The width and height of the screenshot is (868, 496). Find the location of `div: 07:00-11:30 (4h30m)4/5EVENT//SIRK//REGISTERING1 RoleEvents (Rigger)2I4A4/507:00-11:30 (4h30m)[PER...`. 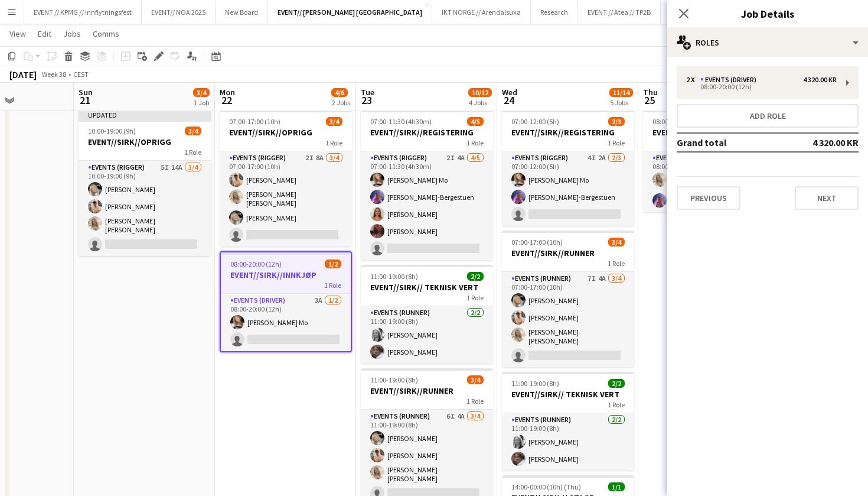

div: 07:00-11:30 (4h30m)4/5EVENT//SIRK//REGISTERING1 RoleEvents (Rigger)2I4A4/507:00-11:30 (4h30m)[PER... is located at coordinates (427, 185).